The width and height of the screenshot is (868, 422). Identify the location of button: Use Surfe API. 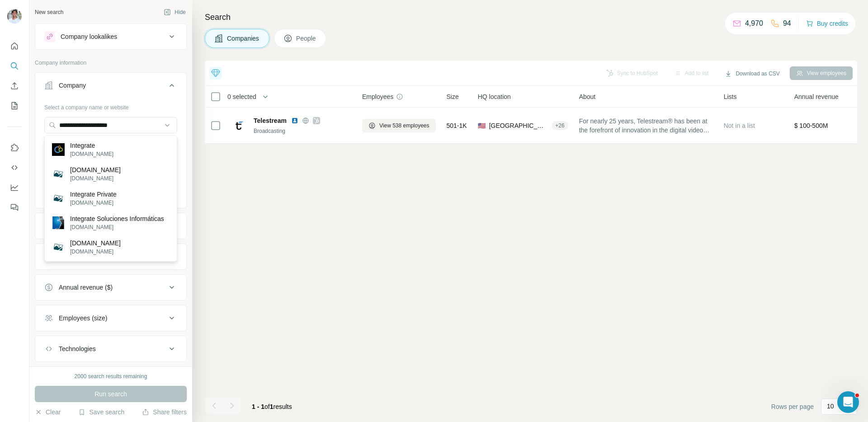
(15, 168).